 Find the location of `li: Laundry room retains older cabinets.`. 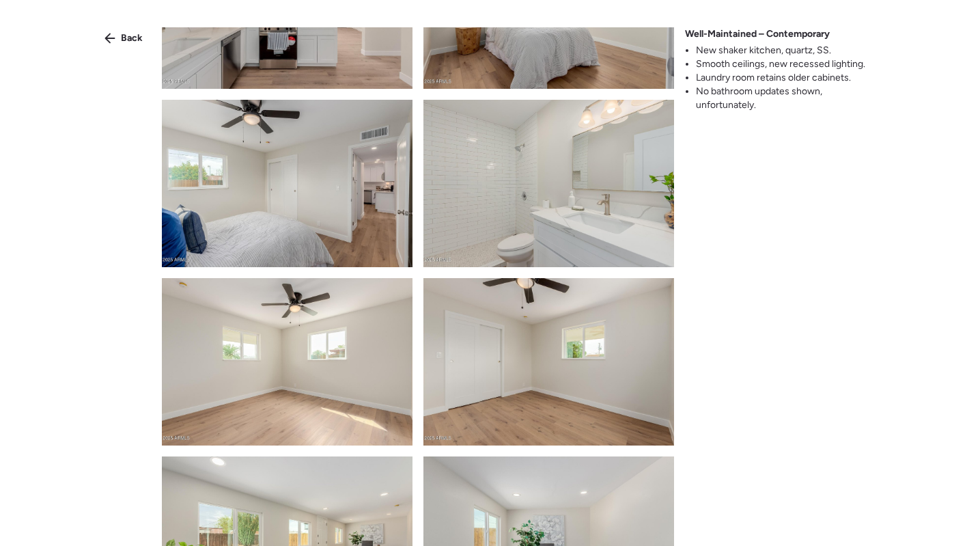

li: Laundry room retains older cabinets. is located at coordinates (789, 78).